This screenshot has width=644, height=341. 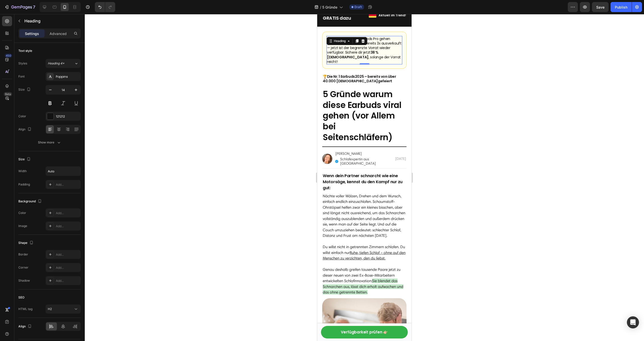 What do you see at coordinates (47, 241) in the screenshot?
I see `p: Du willst nicht in getrennten Zimmern schlafen. Du willst einfach nur` at bounding box center [47, 241].